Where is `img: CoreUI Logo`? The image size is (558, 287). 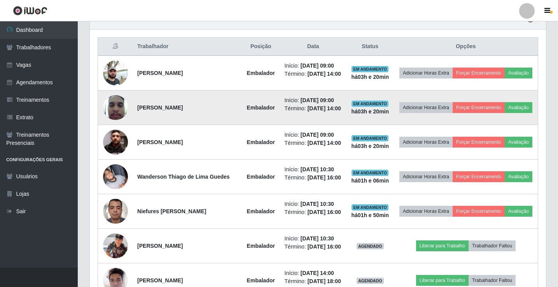
img: CoreUI Logo is located at coordinates (30, 10).